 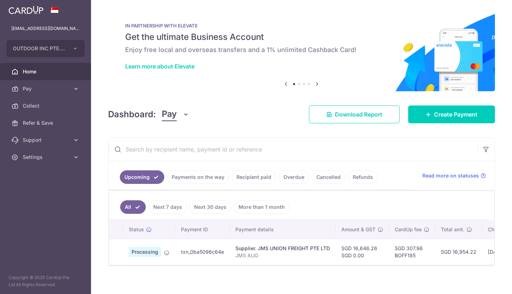 What do you see at coordinates (283, 229) in the screenshot?
I see `th: Payment details` at bounding box center [283, 229].